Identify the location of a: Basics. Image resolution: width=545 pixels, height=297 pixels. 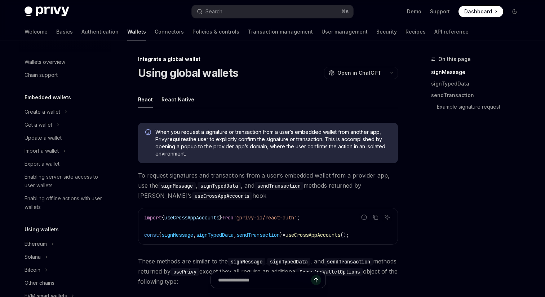
(65, 32).